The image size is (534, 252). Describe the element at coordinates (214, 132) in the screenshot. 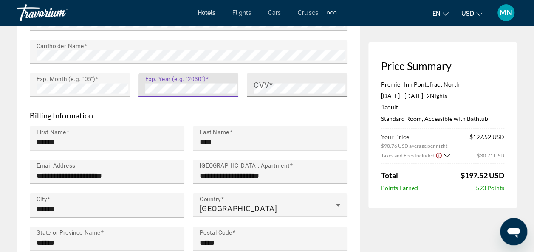

I see `mat-label: Last Name` at that location.